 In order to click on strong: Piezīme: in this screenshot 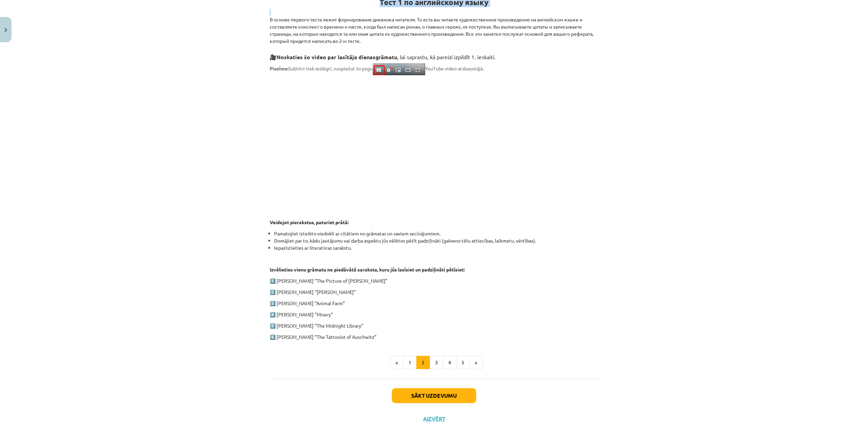, I will do `click(279, 68)`.